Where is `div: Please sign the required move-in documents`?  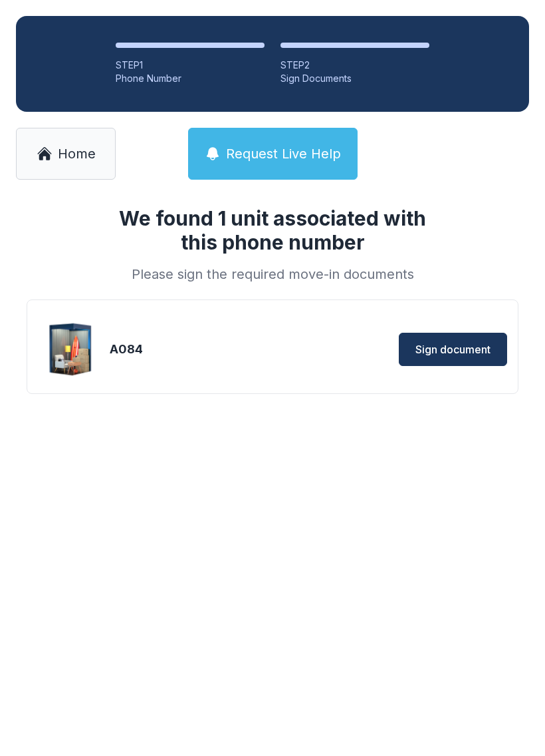
div: Please sign the required move-in documents is located at coordinates (273, 274).